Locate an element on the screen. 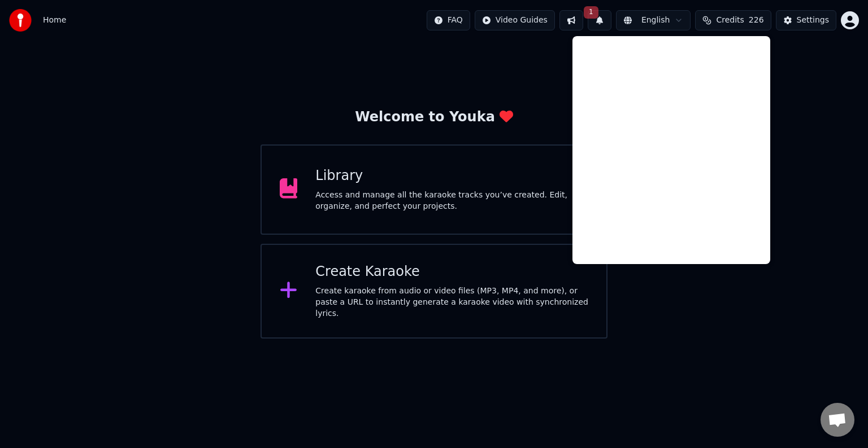 The width and height of the screenshot is (868, 448). span: Credits is located at coordinates (730, 20).